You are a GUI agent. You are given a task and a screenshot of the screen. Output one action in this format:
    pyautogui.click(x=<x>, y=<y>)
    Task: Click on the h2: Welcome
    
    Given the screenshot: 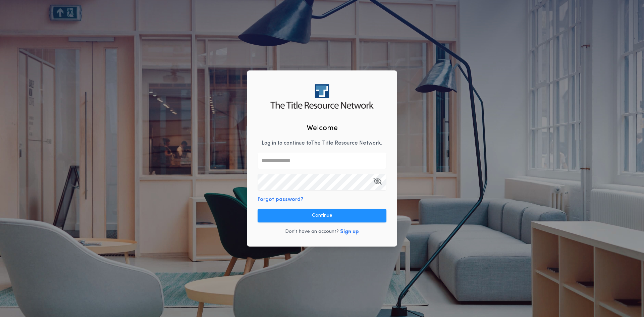 What is the action you would take?
    pyautogui.click(x=322, y=128)
    